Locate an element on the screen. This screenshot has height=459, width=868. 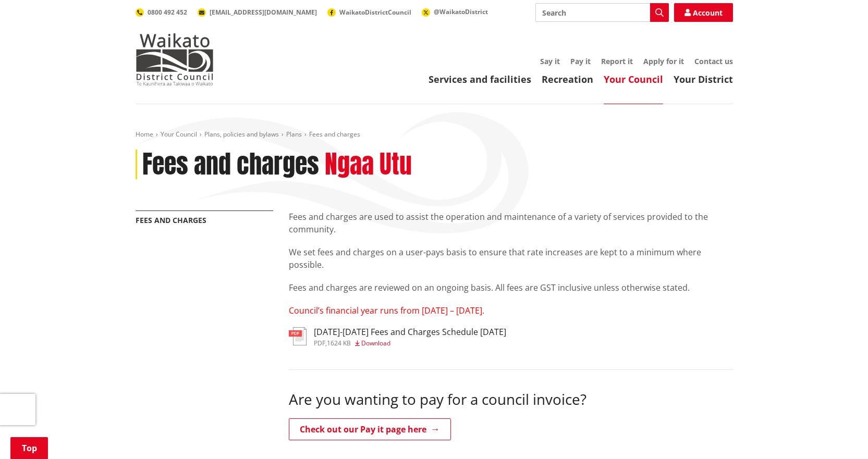
a: Check out our Pay it page here is located at coordinates (370, 429).